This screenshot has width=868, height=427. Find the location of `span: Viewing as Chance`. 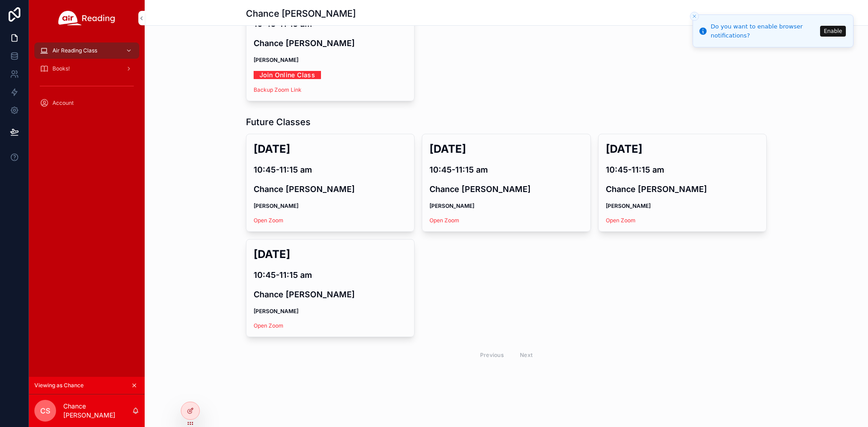

span: Viewing as Chance is located at coordinates (58, 385).